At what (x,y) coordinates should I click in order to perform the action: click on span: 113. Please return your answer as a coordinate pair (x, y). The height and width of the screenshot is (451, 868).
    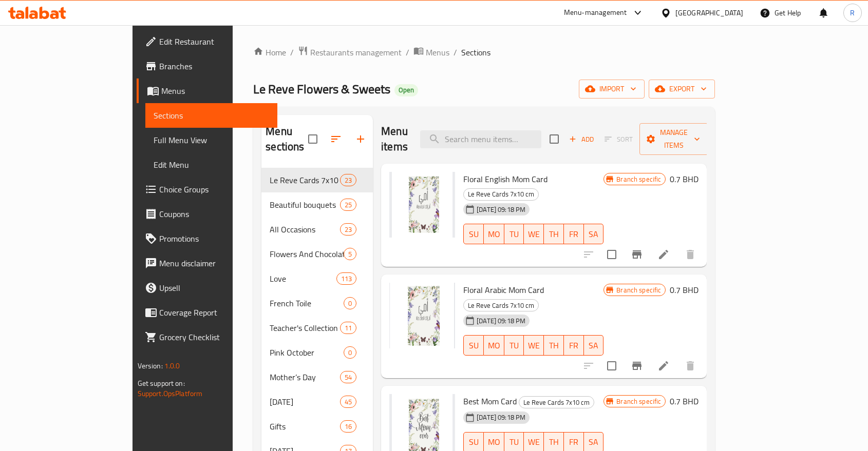
    Looking at the image, I should click on (346, 278).